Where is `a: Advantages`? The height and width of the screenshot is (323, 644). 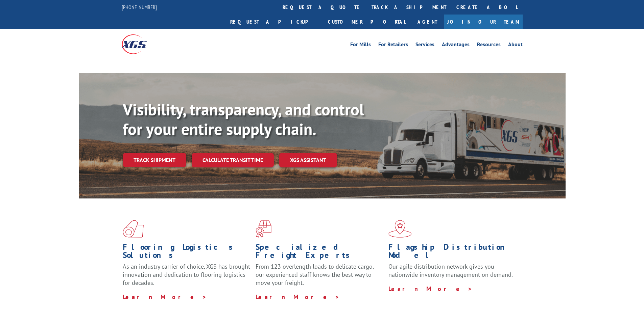 a: Advantages is located at coordinates (456, 45).